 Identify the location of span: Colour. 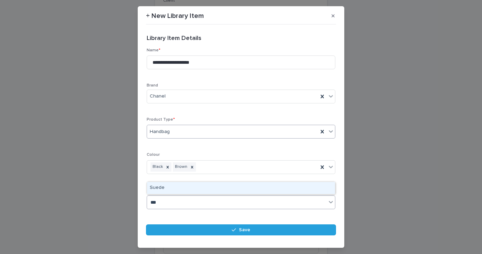
(153, 155).